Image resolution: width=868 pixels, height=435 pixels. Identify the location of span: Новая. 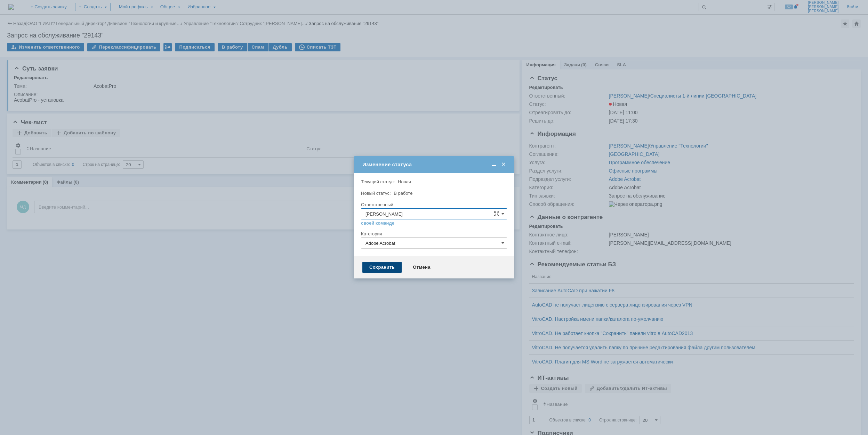
(404, 181).